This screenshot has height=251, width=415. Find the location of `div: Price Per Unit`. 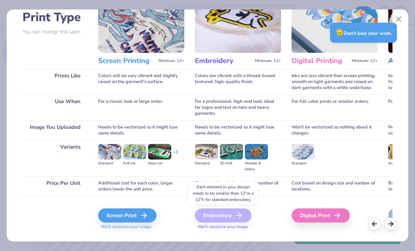

div: Price Per Unit is located at coordinates (55, 186).